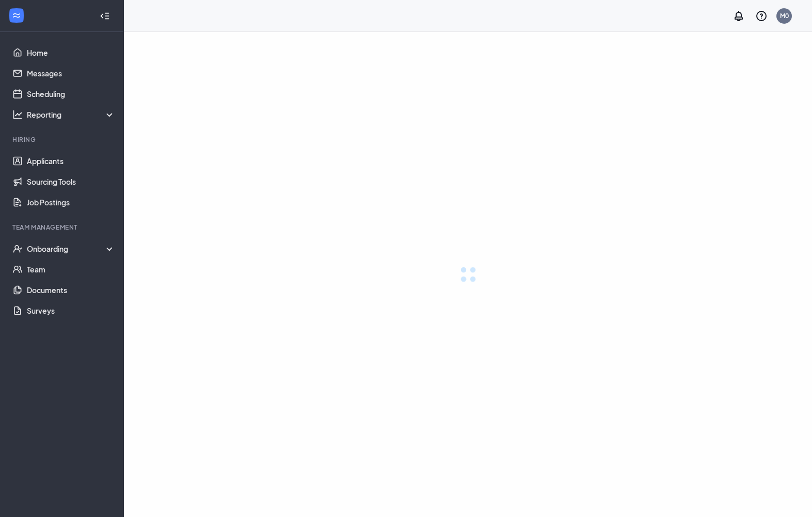 The image size is (812, 517). What do you see at coordinates (71, 249) in the screenshot?
I see `div: Onboarding` at bounding box center [71, 249].